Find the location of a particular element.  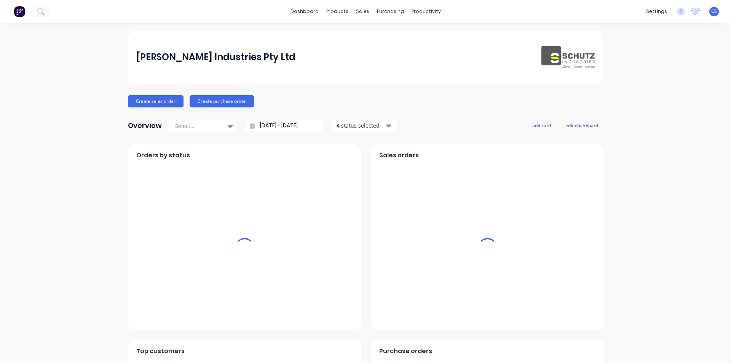

img: Schutz Industries Pty Ltd is located at coordinates (568, 57).